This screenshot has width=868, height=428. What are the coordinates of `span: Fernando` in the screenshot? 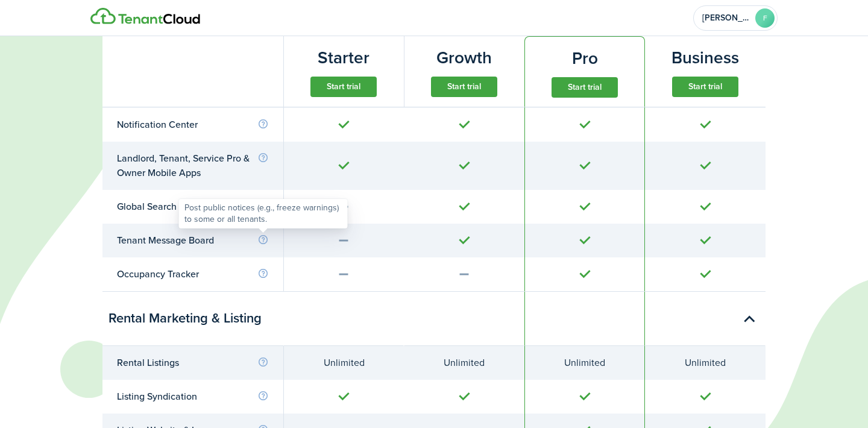 It's located at (726, 18).